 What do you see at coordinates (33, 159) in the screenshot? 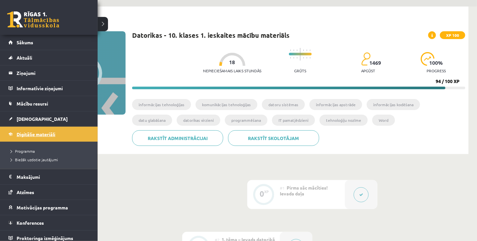
I see `span: Biežāk uzdotie jautājumi` at bounding box center [33, 159].